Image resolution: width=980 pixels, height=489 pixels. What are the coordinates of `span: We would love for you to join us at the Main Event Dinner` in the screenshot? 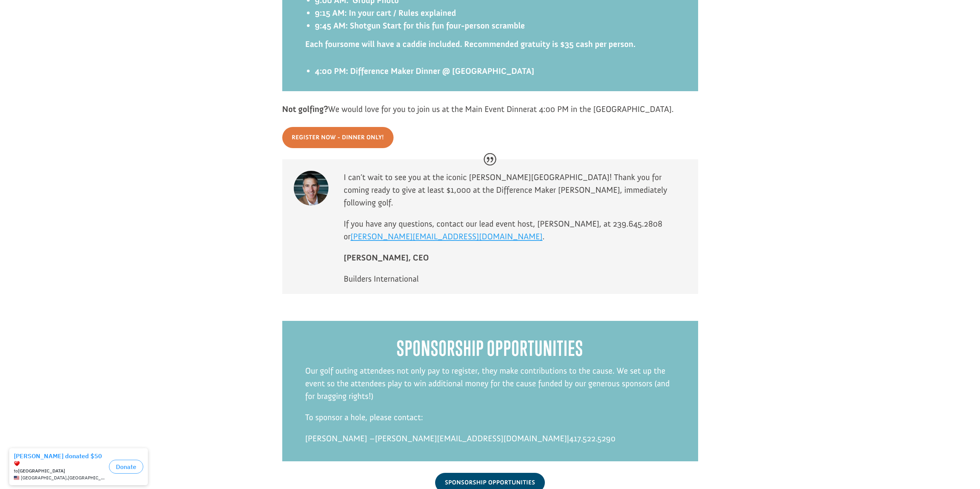 It's located at (406, 109).